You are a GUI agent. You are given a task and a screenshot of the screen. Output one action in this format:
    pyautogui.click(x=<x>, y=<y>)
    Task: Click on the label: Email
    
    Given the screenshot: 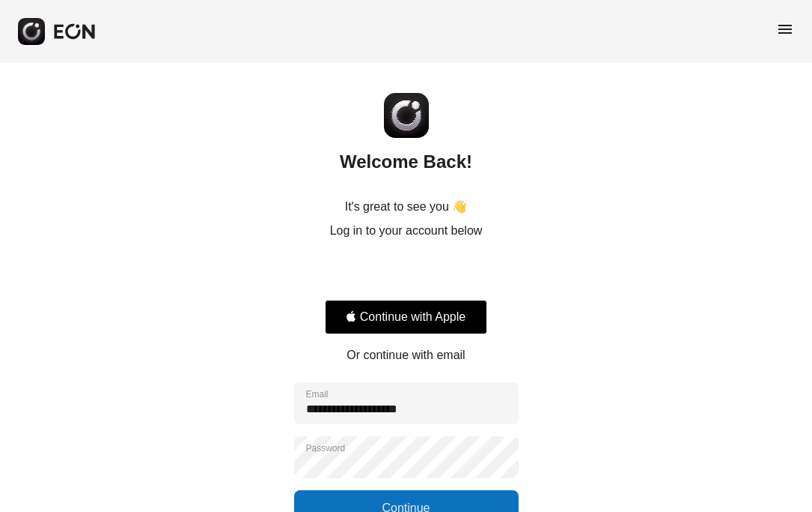 What is the action you would take?
    pyautogui.click(x=317, y=394)
    